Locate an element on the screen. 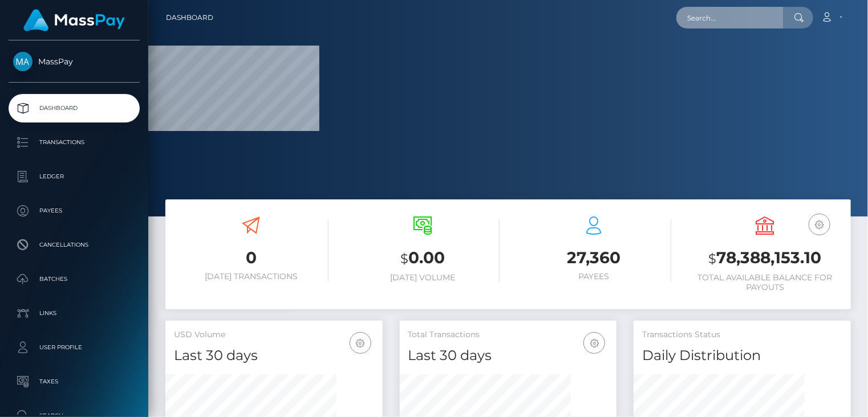 This screenshot has height=417, width=868. a: Transactions is located at coordinates (74, 143).